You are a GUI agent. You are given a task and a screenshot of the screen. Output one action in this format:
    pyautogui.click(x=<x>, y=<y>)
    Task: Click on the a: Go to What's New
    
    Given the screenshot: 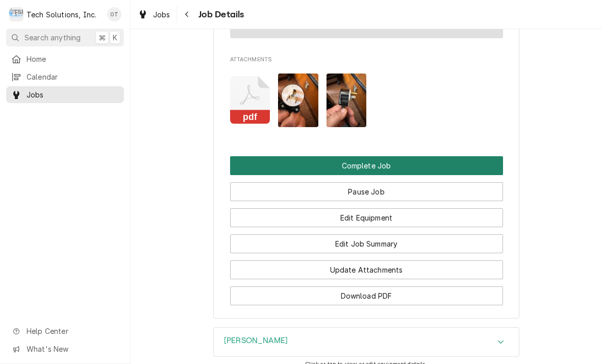 What is the action you would take?
    pyautogui.click(x=65, y=349)
    